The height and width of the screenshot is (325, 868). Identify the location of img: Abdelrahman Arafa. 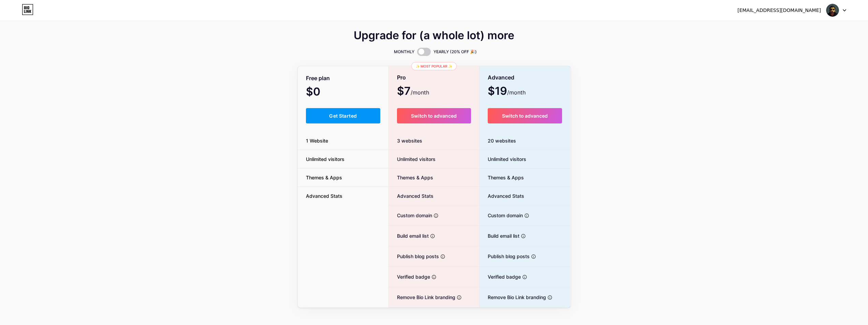
(832, 11).